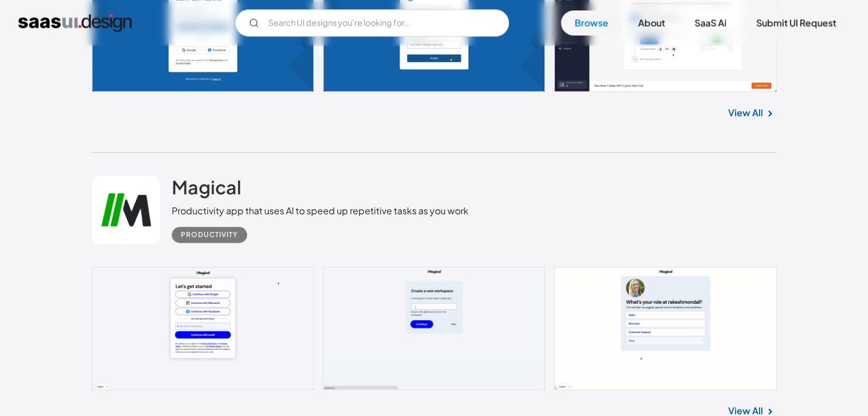 This screenshot has height=416, width=868. Describe the element at coordinates (207, 190) in the screenshot. I see `a: Magical` at that location.